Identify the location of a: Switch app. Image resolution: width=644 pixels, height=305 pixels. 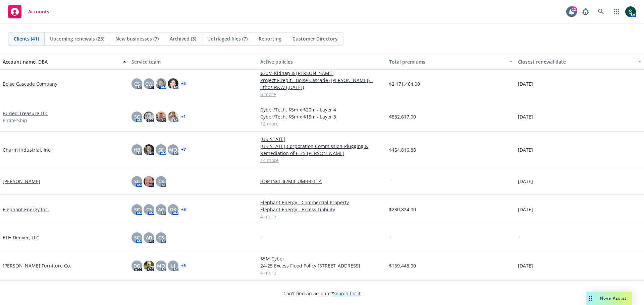
(616, 11).